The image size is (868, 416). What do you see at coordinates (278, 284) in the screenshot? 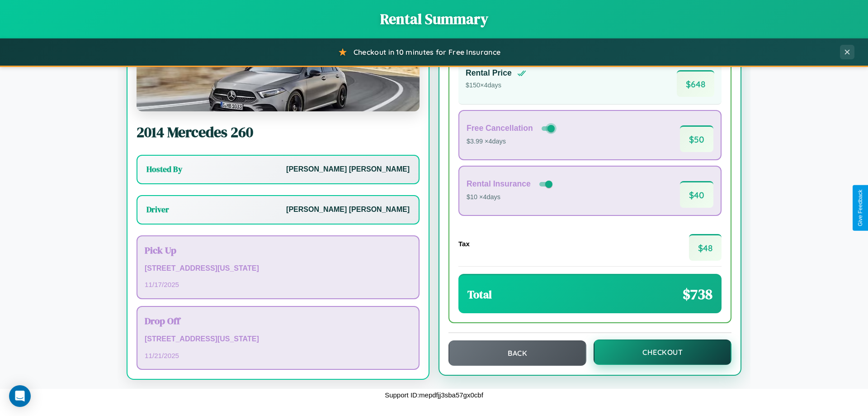
I see `p: 11 / 17 / 2025` at bounding box center [278, 284].